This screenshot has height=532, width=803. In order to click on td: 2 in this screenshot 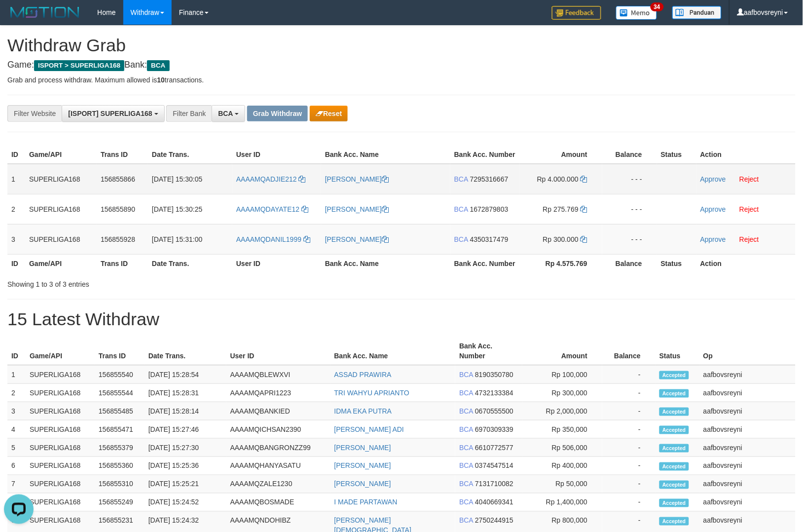, I will do `click(16, 209)`.